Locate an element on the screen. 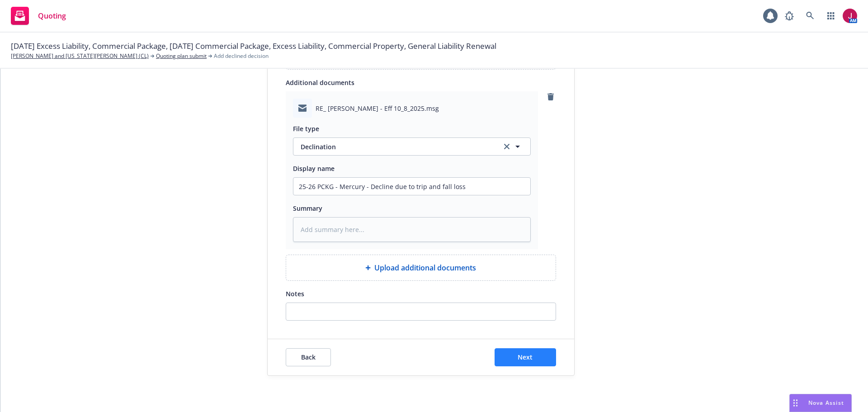  span: Add declined decision is located at coordinates (241, 56).